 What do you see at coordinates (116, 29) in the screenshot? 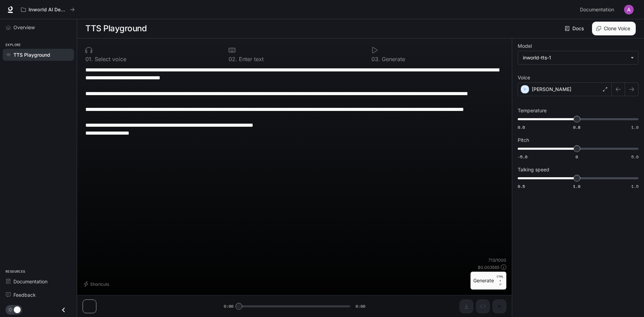
I see `h1: TTS Playground` at bounding box center [116, 29].